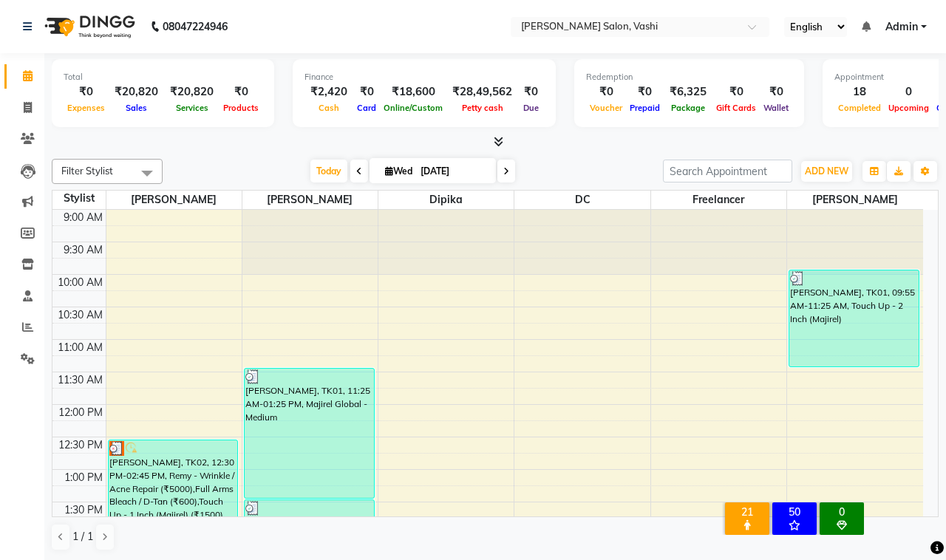  Describe the element at coordinates (826, 170) in the screenshot. I see `span: ADD NEW` at that location.